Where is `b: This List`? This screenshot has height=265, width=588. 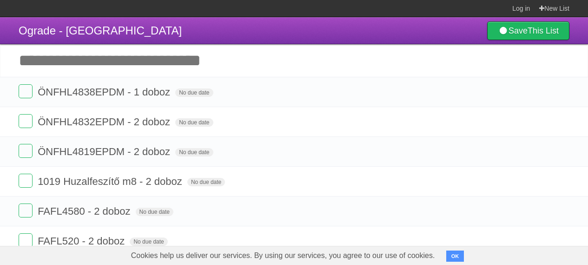 b: This List is located at coordinates (543, 31).